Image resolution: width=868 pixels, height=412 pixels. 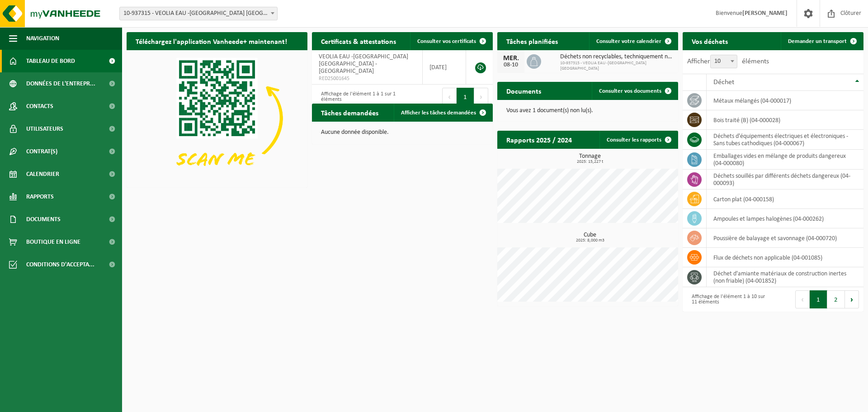 What do you see at coordinates (590, 237) in the screenshot?
I see `h3: Cube` at bounding box center [590, 237].